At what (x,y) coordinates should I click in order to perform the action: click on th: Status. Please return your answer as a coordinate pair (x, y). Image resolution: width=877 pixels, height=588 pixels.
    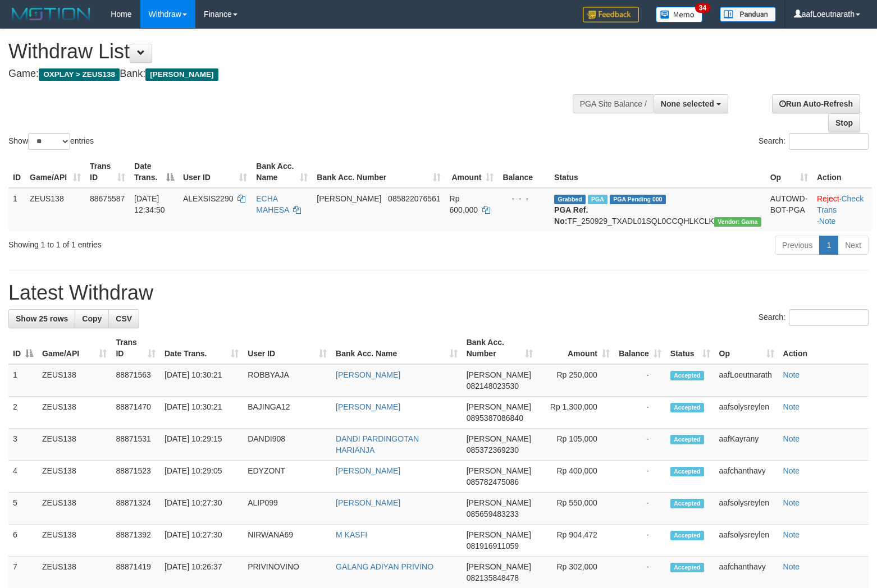
    Looking at the image, I should click on (657, 172).